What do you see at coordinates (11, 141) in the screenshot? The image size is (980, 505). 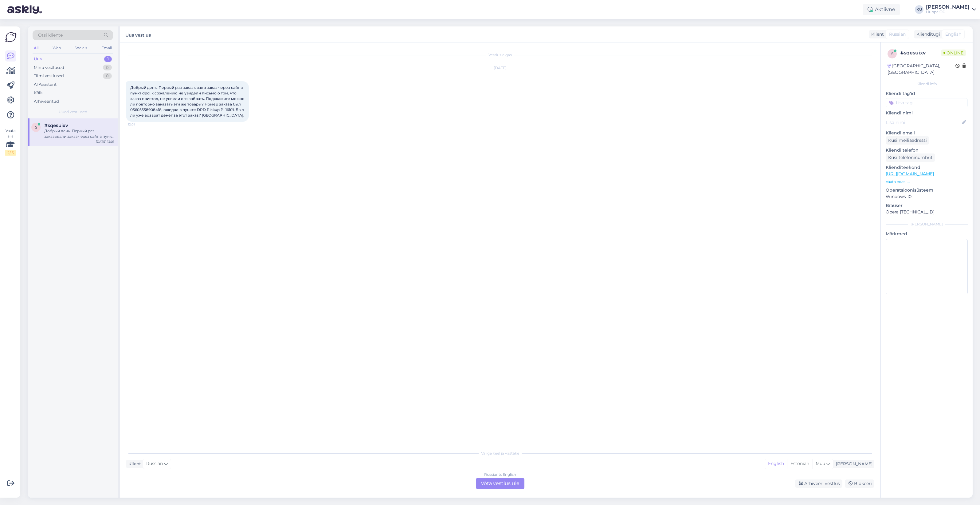 I see `div: Vaata siia` at bounding box center [11, 141].